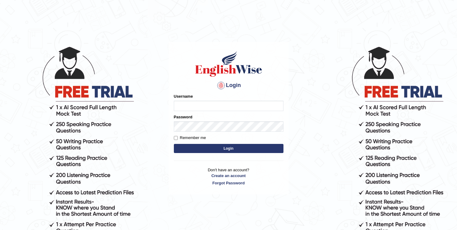 The image size is (457, 230). I want to click on a: Forgot Password, so click(229, 183).